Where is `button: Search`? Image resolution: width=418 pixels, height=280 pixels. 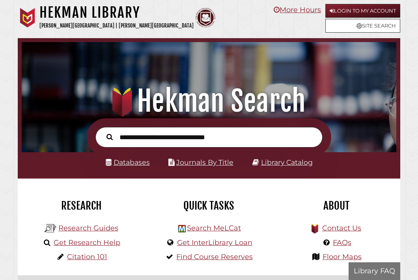
button: Search is located at coordinates (110, 137).